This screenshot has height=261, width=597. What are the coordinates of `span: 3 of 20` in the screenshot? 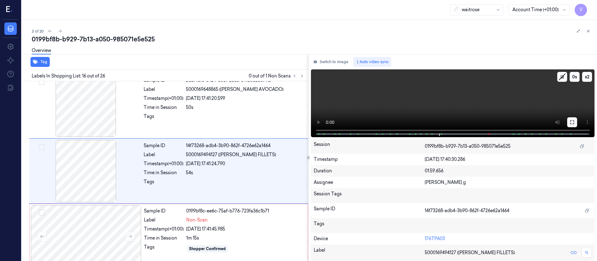 It's located at (38, 31).